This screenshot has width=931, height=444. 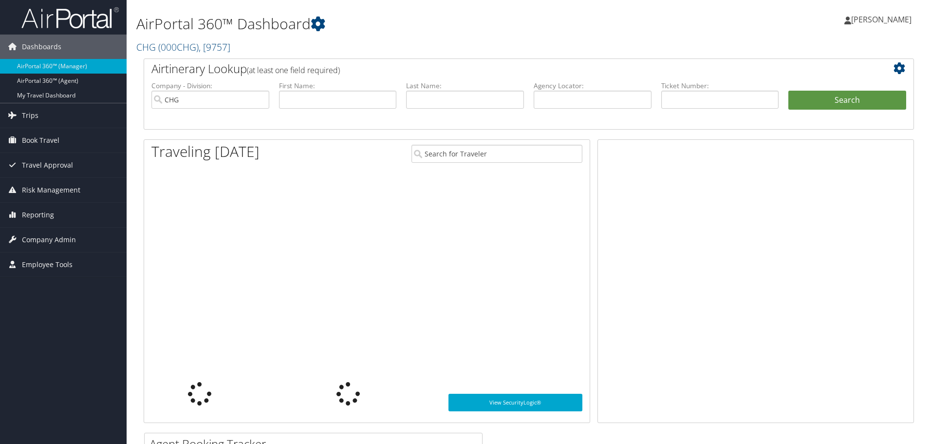 I want to click on span: Reporting, so click(x=38, y=215).